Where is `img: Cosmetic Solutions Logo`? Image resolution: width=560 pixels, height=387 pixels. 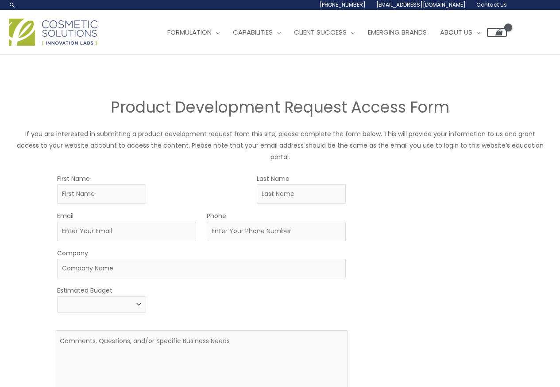 img: Cosmetic Solutions Logo is located at coordinates (53, 32).